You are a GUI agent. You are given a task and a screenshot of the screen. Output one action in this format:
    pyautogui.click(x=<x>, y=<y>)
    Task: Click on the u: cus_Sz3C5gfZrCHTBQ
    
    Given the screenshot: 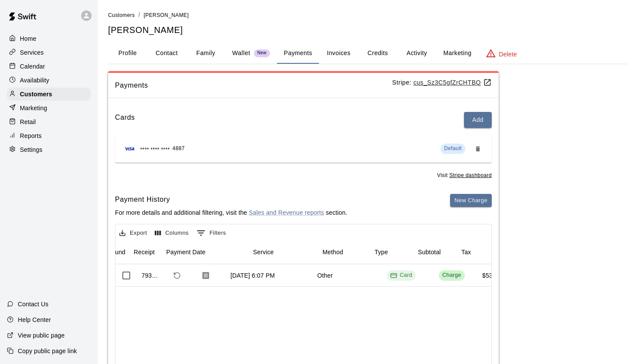 What is the action you would take?
    pyautogui.click(x=452, y=83)
    